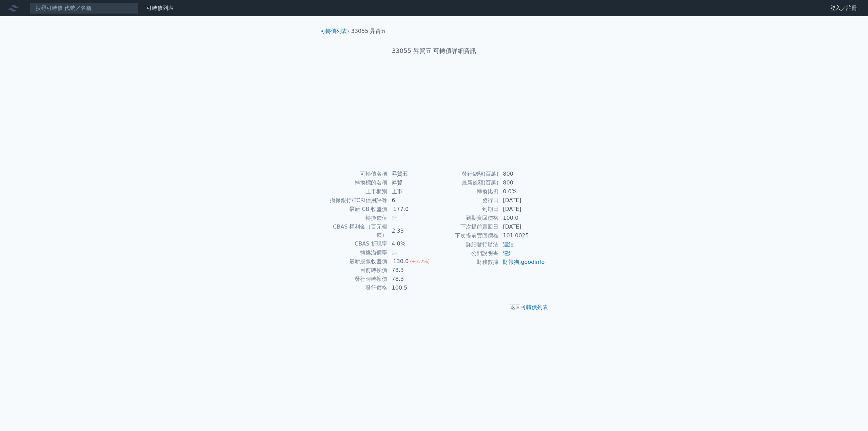 The width and height of the screenshot is (868, 431). I want to click on div: 177.0, so click(401, 209).